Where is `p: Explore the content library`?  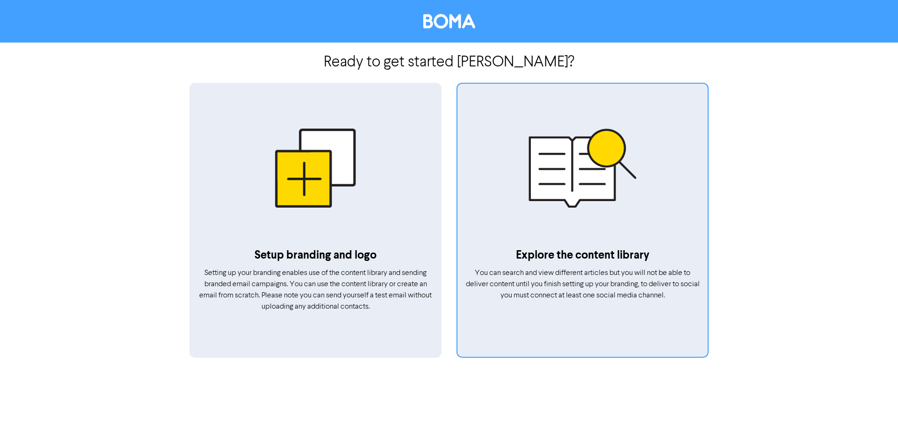 p: Explore the content library is located at coordinates (582, 255).